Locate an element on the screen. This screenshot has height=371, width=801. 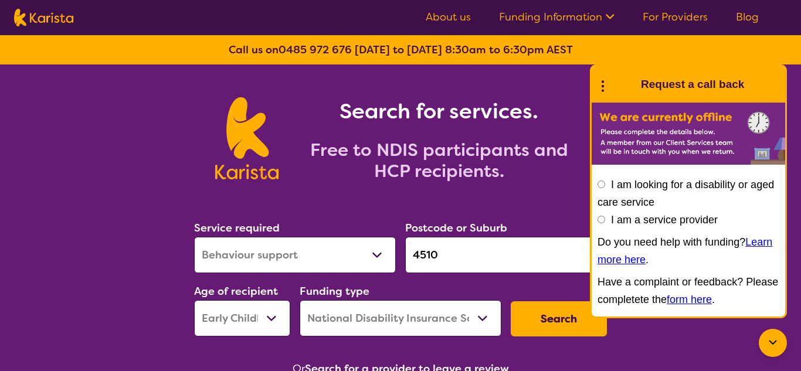
img: Karista is located at coordinates (622, 84).